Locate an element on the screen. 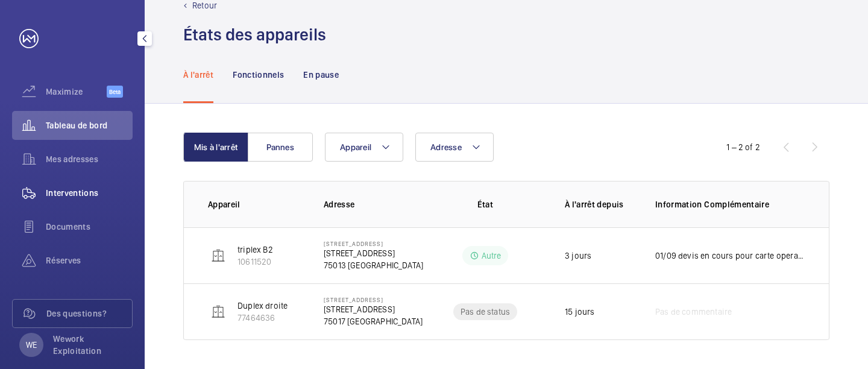  p: triplex B2 is located at coordinates (255, 249).